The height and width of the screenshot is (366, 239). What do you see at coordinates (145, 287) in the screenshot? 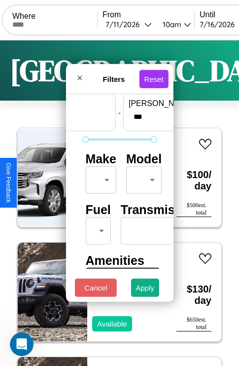
I see `button: Apply` at bounding box center [145, 287].